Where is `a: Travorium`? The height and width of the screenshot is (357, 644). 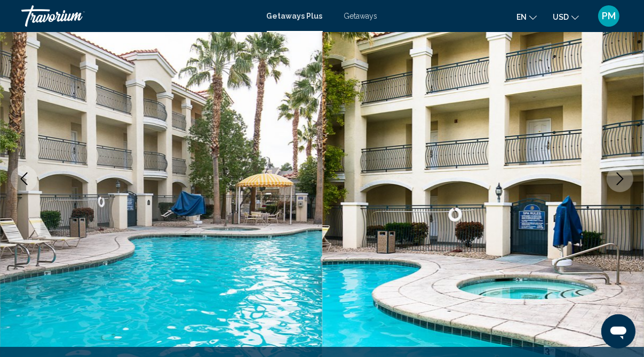 a: Travorium is located at coordinates (139, 16).